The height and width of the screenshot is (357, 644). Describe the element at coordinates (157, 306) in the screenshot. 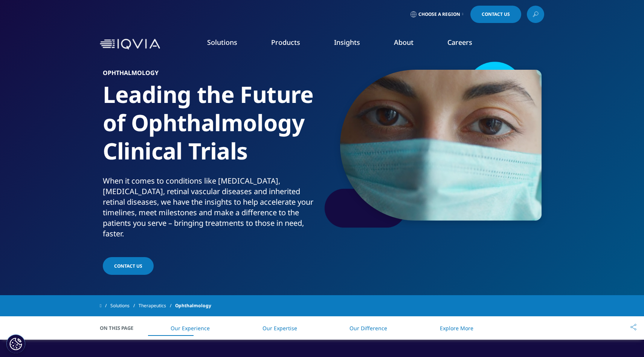

I see `a: Therapeutics` at that location.